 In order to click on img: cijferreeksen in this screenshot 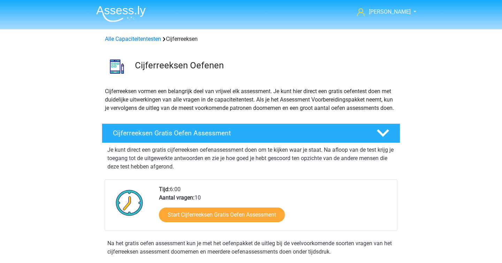, I will do `click(117, 66)`.